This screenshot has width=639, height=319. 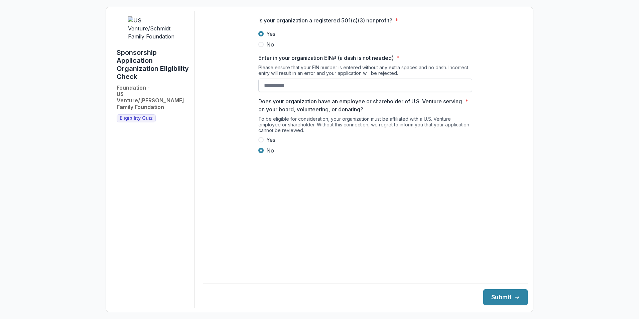 What do you see at coordinates (506, 297) in the screenshot?
I see `button: Submit` at bounding box center [506, 297].